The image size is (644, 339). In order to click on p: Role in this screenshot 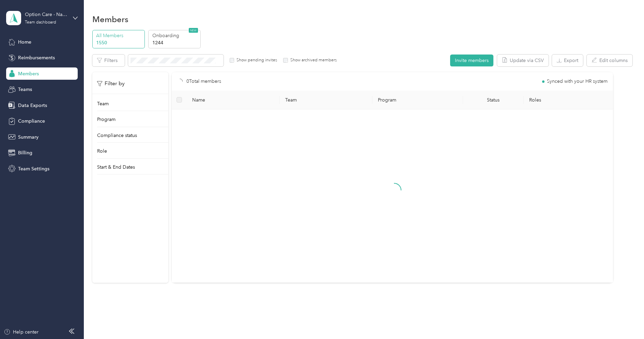, I will do `click(102, 151)`.